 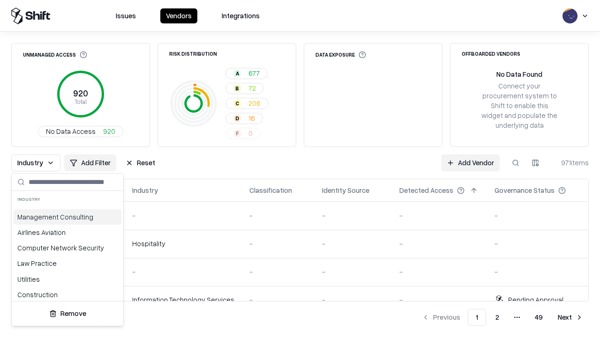 What do you see at coordinates (67, 199) in the screenshot?
I see `div: Industry` at bounding box center [67, 199].